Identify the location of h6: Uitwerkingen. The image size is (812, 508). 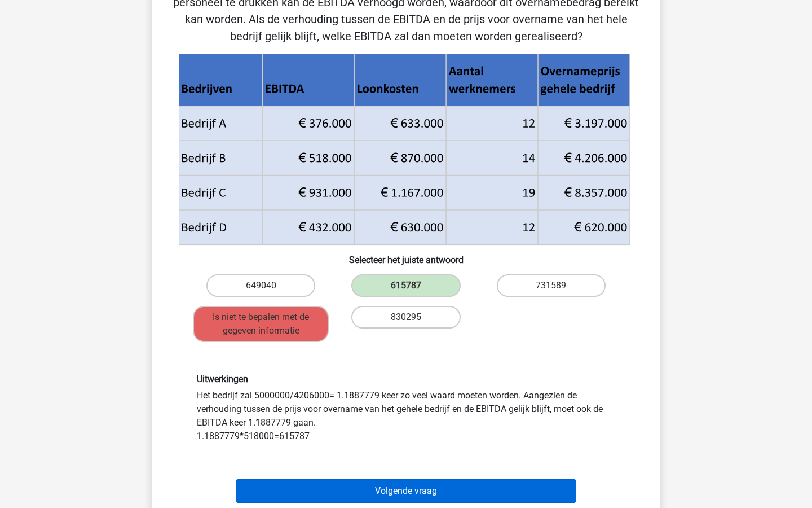
(406, 378).